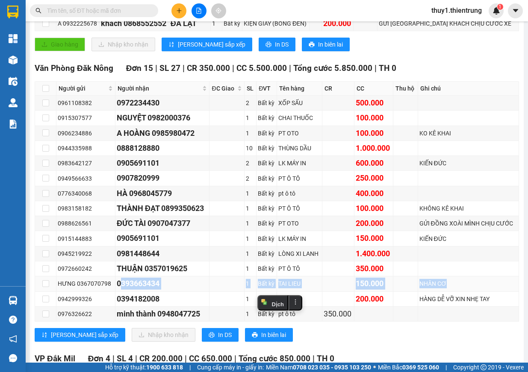 The height and width of the screenshot is (372, 528). I want to click on div: 200.000, so click(337, 24).